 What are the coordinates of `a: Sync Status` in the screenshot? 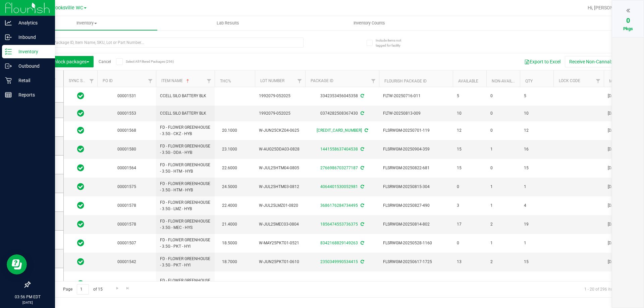 It's located at (81, 81).